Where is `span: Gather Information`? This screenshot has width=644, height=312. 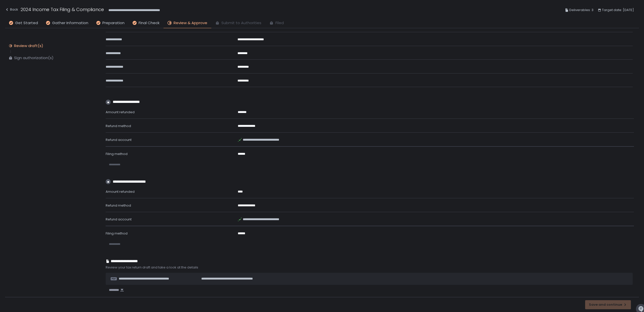 span: Gather Information is located at coordinates (70, 23).